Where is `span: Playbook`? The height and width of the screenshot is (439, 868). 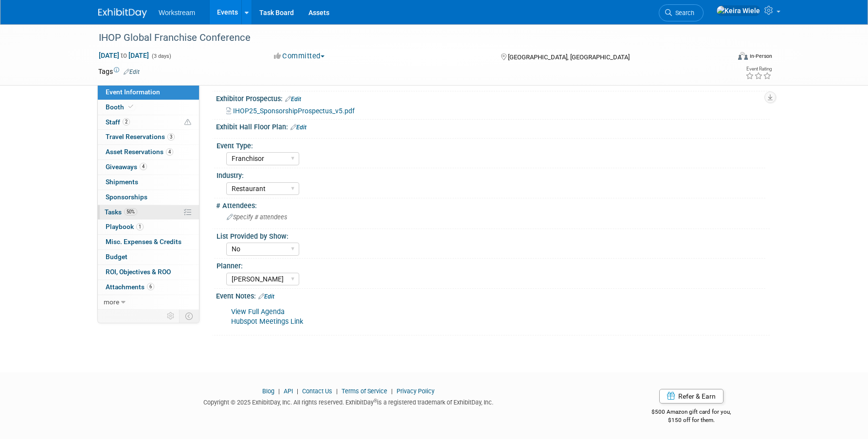 span: Playbook is located at coordinates (125, 227).